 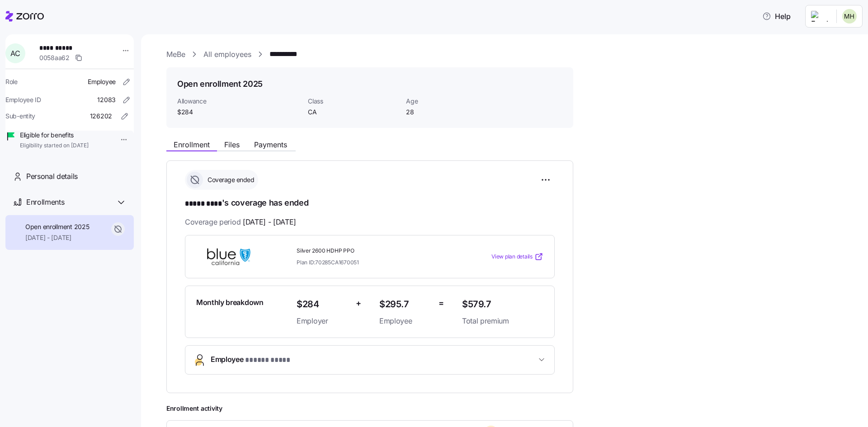 What do you see at coordinates (176, 54) in the screenshot?
I see `a: MeBe` at bounding box center [176, 54].